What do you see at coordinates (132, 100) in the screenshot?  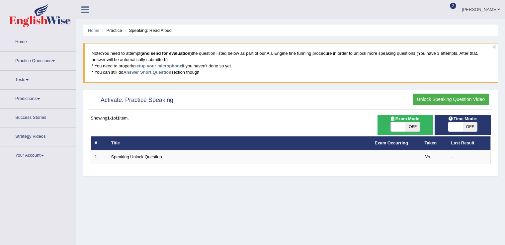 I see `h2: Activate: Practice Speaking` at bounding box center [132, 100].